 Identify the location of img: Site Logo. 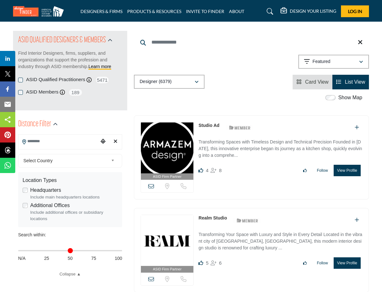
(40, 11).